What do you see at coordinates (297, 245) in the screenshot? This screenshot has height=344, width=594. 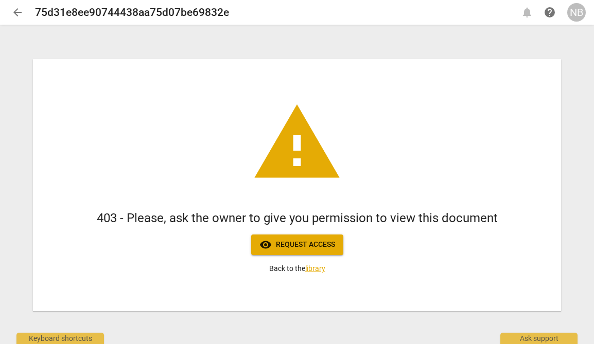 I see `span: Request access` at bounding box center [297, 245].